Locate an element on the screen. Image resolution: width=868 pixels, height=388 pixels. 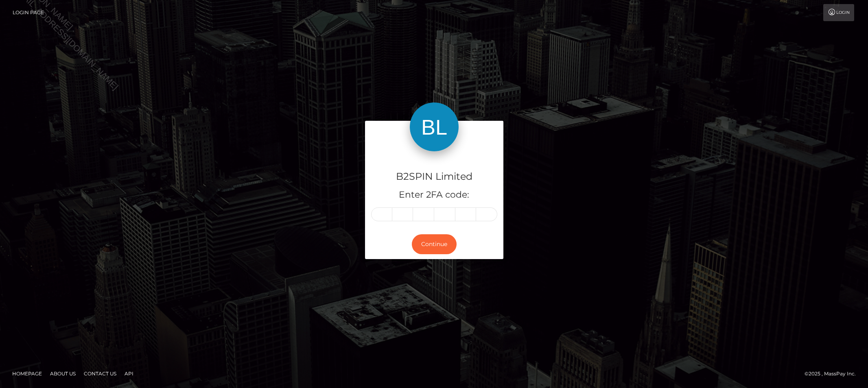
a: Login is located at coordinates (839, 13).